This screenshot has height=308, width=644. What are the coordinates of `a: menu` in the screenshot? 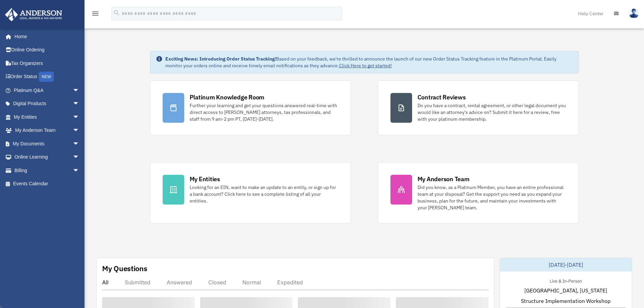 It's located at (95, 15).